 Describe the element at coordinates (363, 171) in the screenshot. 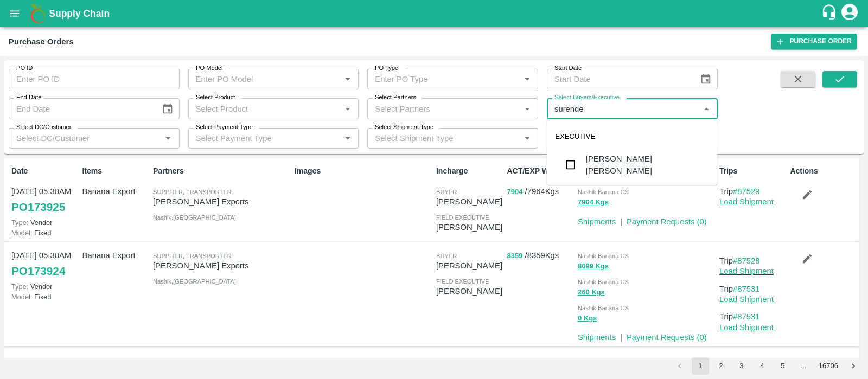

I see `p: Images` at that location.